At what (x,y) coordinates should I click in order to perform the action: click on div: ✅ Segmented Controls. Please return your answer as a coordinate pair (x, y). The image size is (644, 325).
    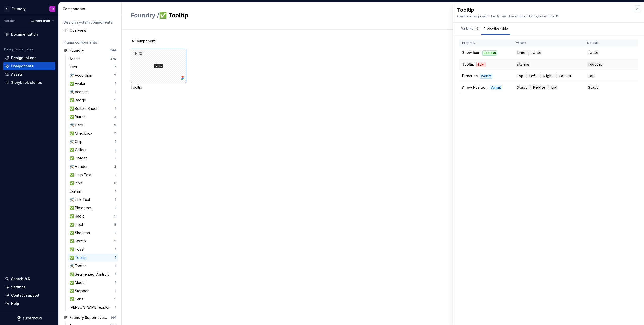
    Looking at the image, I should click on (90, 274).